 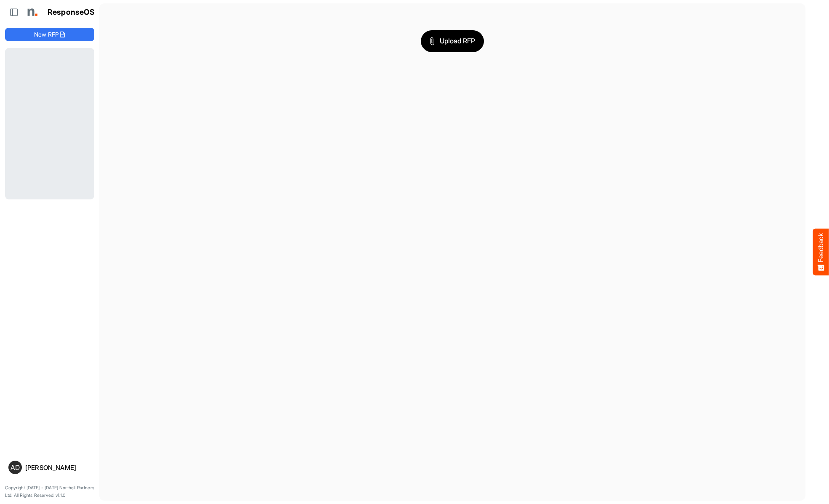 I want to click on div: Loading..., so click(x=50, y=123).